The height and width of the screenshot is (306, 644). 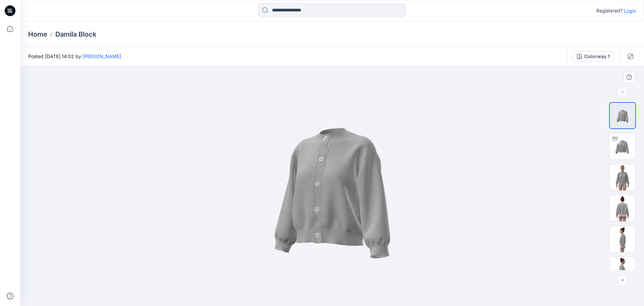 What do you see at coordinates (623, 178) in the screenshot?
I see `img: BW W Top Front` at bounding box center [623, 178].